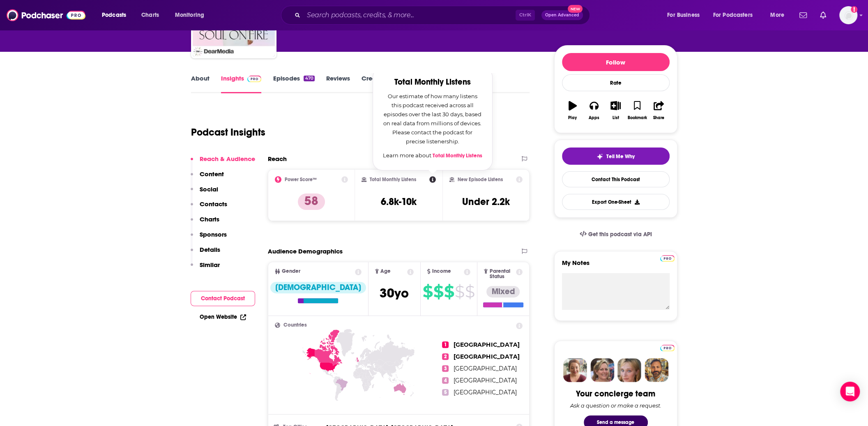  What do you see at coordinates (209, 189) in the screenshot?
I see `p: Social` at bounding box center [209, 189].